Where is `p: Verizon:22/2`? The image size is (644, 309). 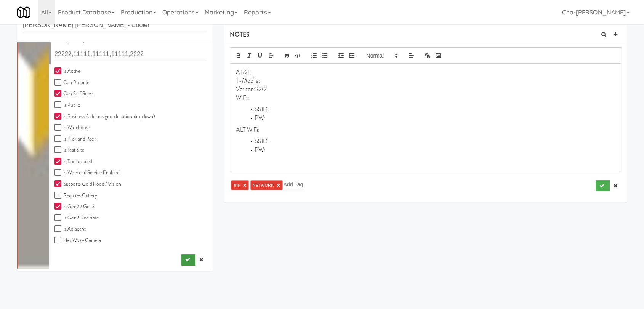 p: Verizon:22/2 is located at coordinates (425, 89).